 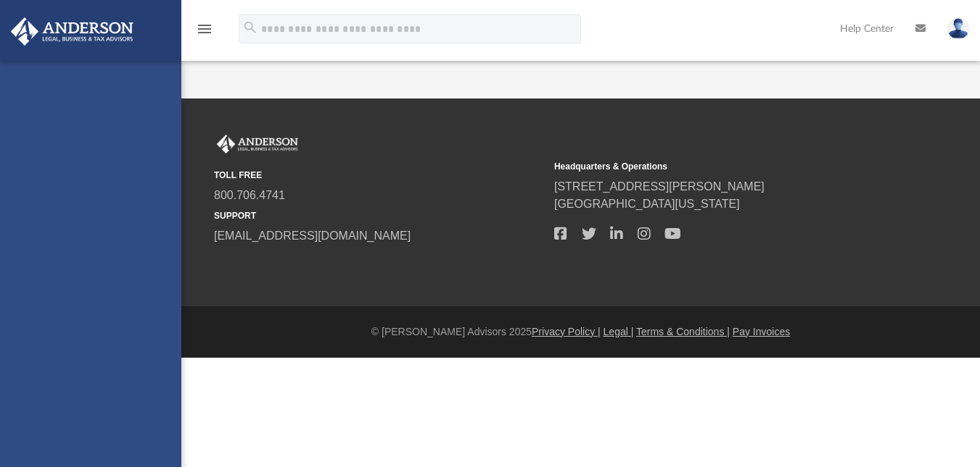 I want to click on a: Terms & Conditions |, so click(x=683, y=332).